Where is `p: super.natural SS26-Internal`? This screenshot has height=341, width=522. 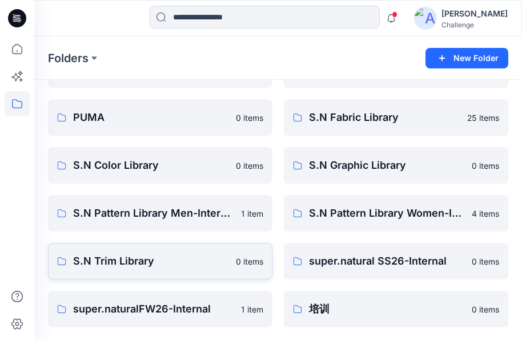 p: super.natural SS26-Internal is located at coordinates (386, 261).